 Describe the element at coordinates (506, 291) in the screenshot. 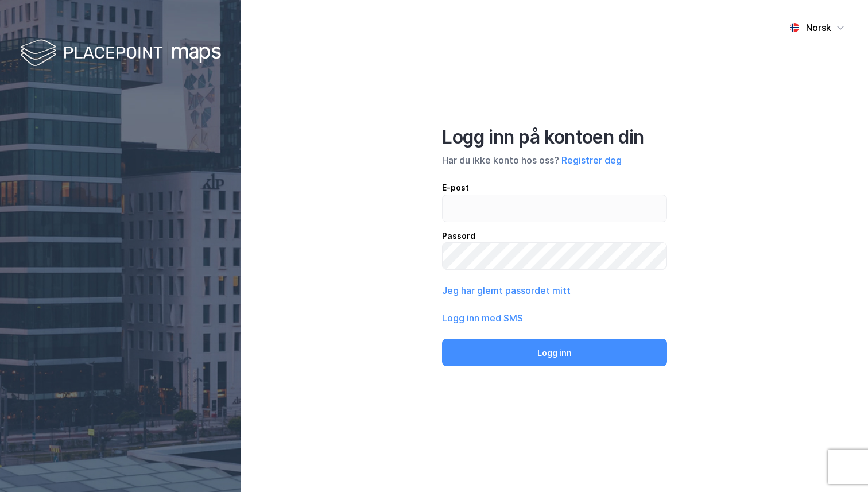

I see `button: Jeg har glemt passordet mitt` at that location.